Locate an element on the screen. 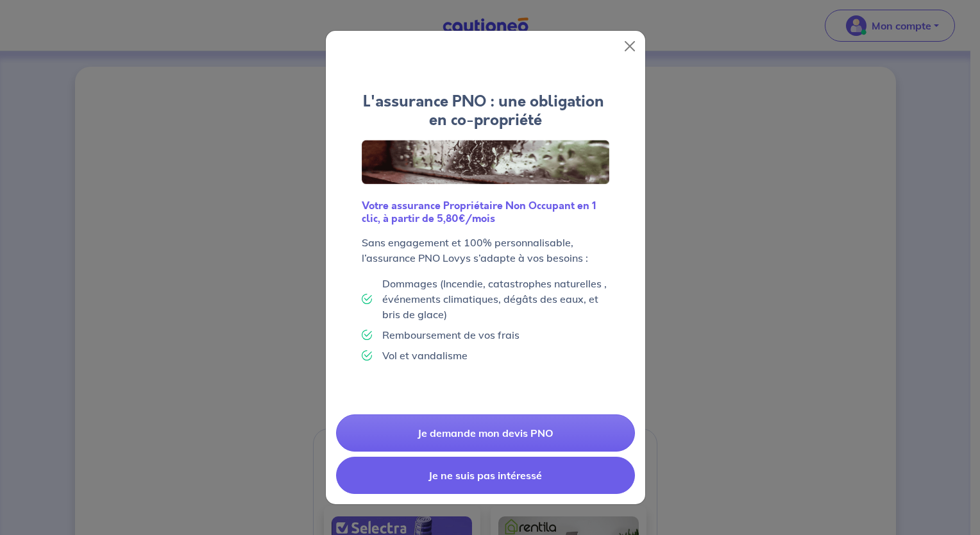 The width and height of the screenshot is (980, 535). p: Dommages (Incendie, catastrophes naturelles , événements climatiques, dégâts des eaux, et bris de... is located at coordinates (496, 299).